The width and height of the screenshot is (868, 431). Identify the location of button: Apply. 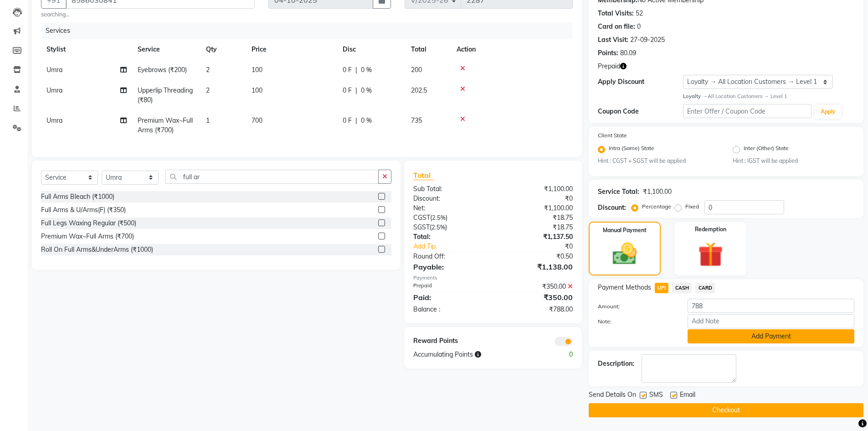
(828, 112).